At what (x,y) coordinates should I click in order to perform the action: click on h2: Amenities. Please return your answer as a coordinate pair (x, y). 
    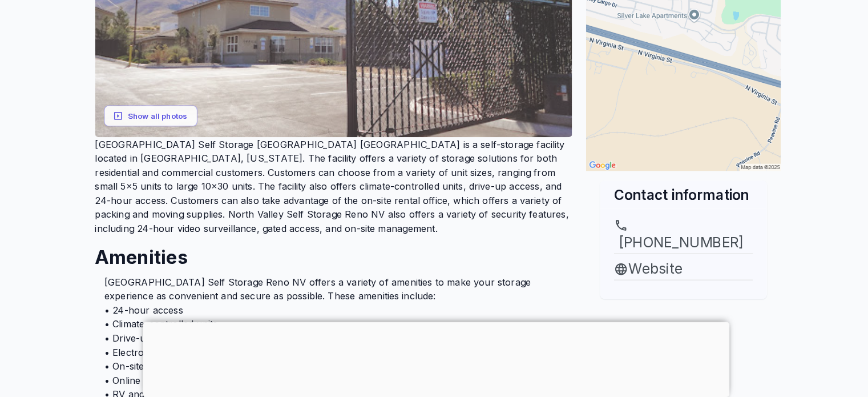
    Looking at the image, I should click on (335, 256).